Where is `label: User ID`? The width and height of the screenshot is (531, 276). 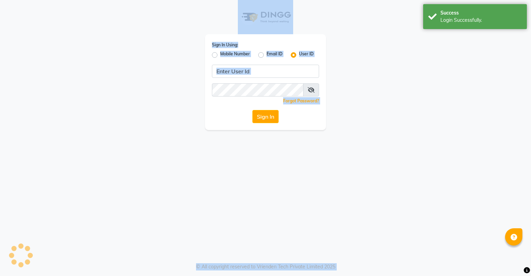 label: User ID is located at coordinates (306, 55).